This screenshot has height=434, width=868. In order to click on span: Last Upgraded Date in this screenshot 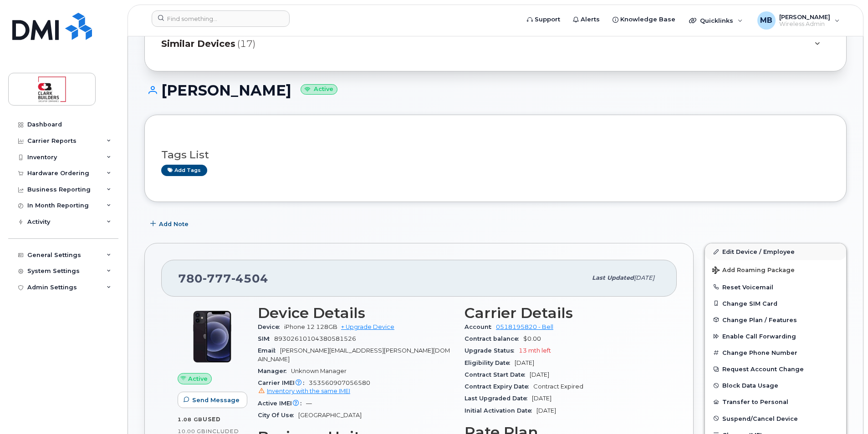, I will do `click(498, 398)`.